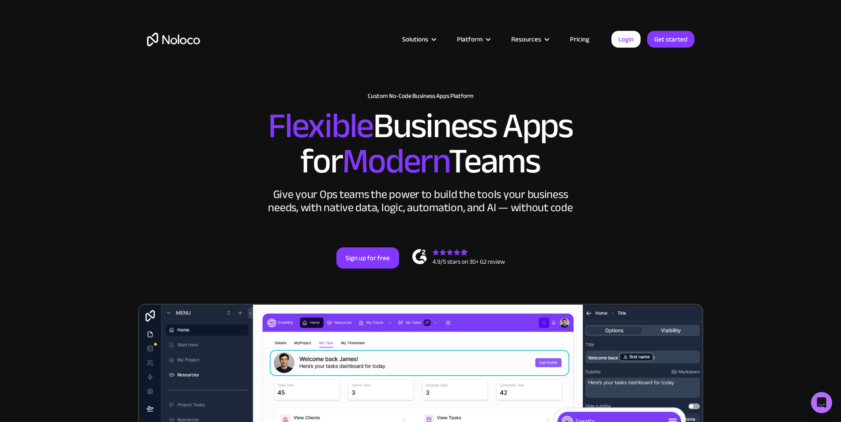  Describe the element at coordinates (395, 161) in the screenshot. I see `span: Modern` at that location.